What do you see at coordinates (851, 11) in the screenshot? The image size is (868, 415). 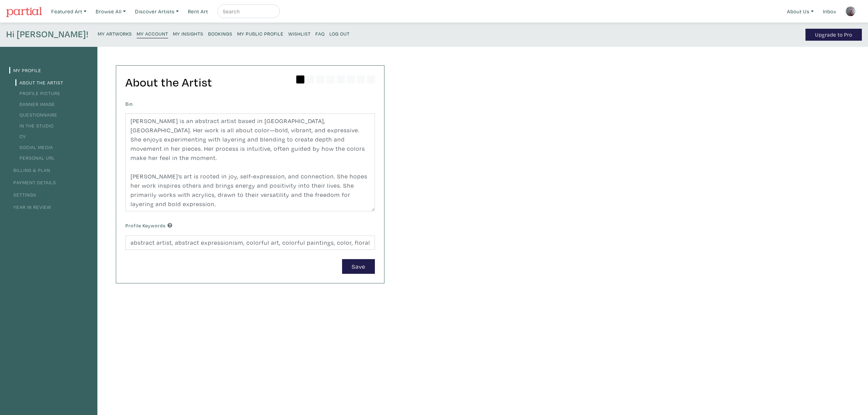 I see `img: phpThumb.php` at bounding box center [851, 11].